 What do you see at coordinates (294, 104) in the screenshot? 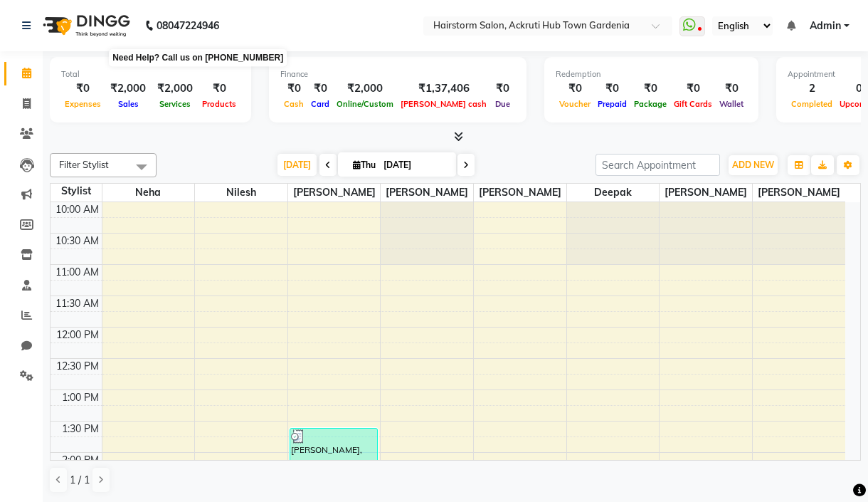
I see `span: Cash` at bounding box center [294, 104].